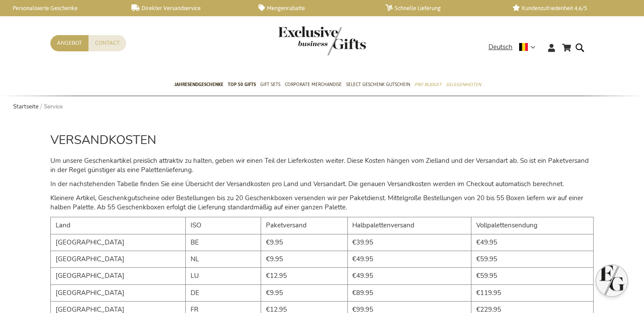  What do you see at coordinates (409, 226) in the screenshot?
I see `td: Halbpalettenversand` at bounding box center [409, 226].